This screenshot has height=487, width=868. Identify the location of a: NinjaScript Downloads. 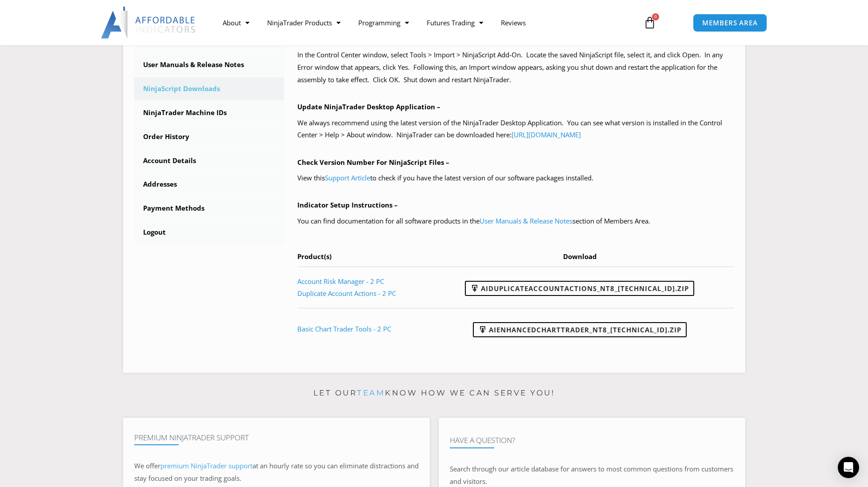
(210, 89).